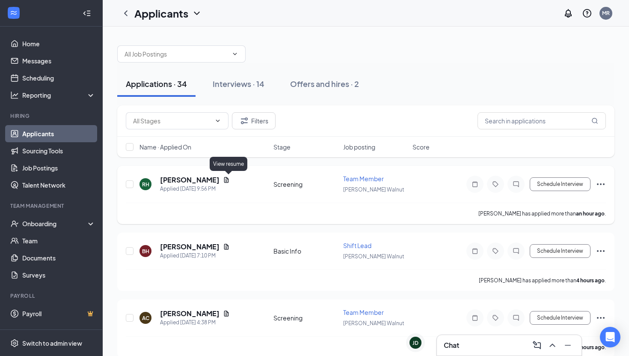 This screenshot has width=629, height=356. What do you see at coordinates (590, 280) in the screenshot?
I see `b: 4 hours ago` at bounding box center [590, 280].